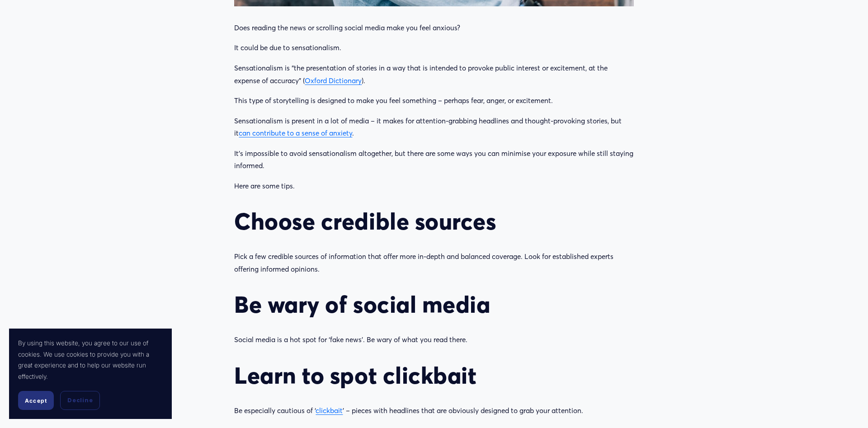 The width and height of the screenshot is (868, 428). Describe the element at coordinates (434, 127) in the screenshot. I see `p: Sensationalism is present in a lot of media – it makes for attention-grabbing headlines and thoug...` at that location.